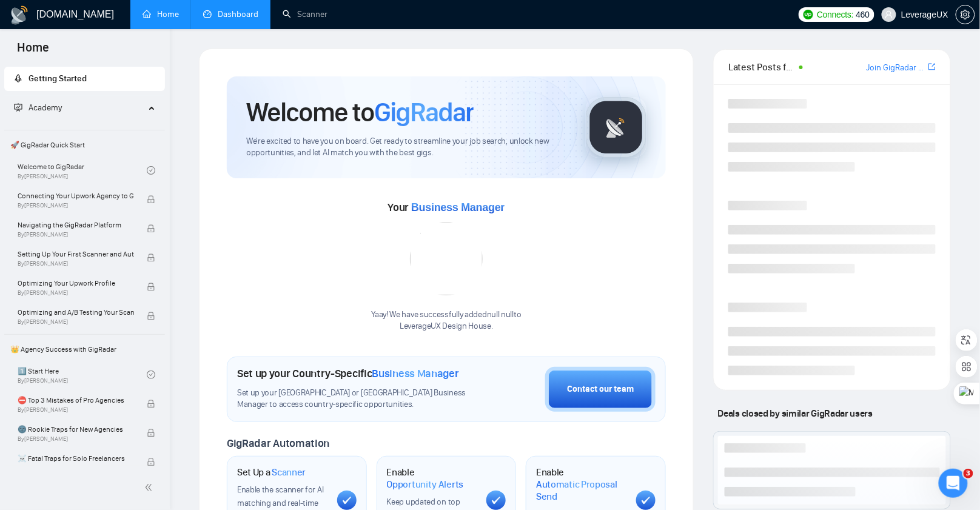 The height and width of the screenshot is (510, 980). What do you see at coordinates (76, 401) in the screenshot?
I see `span: ⛔ Top 3 Mistakes of Pro Agencies` at bounding box center [76, 401].